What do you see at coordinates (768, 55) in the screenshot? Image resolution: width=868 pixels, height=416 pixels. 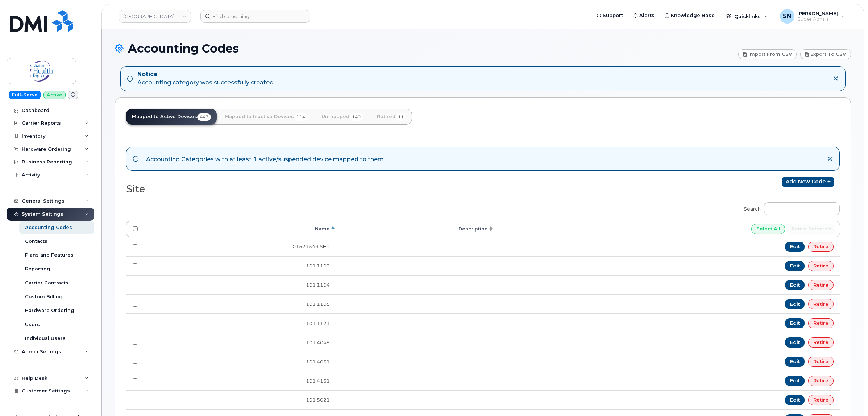 I see `a: Import from CSV` at bounding box center [768, 55].